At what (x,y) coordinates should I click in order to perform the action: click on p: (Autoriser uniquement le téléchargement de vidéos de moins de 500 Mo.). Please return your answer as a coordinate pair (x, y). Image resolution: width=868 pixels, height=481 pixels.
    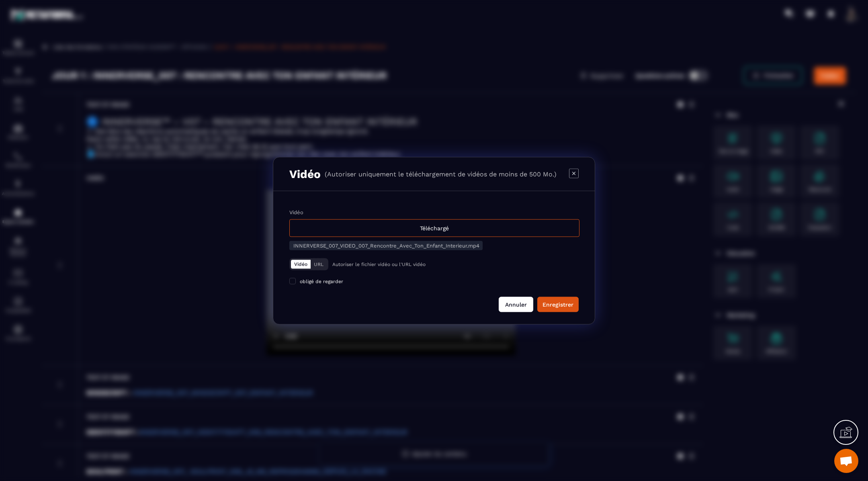
    Looking at the image, I should click on (440, 174).